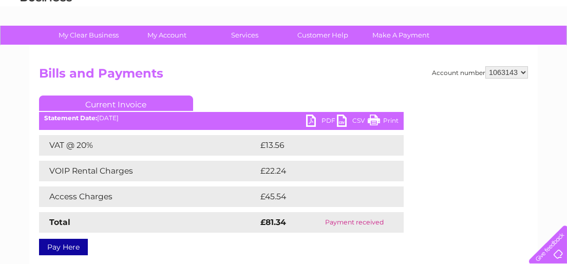  What do you see at coordinates (320, 171) in the screenshot?
I see `td: £22.24` at bounding box center [320, 171].